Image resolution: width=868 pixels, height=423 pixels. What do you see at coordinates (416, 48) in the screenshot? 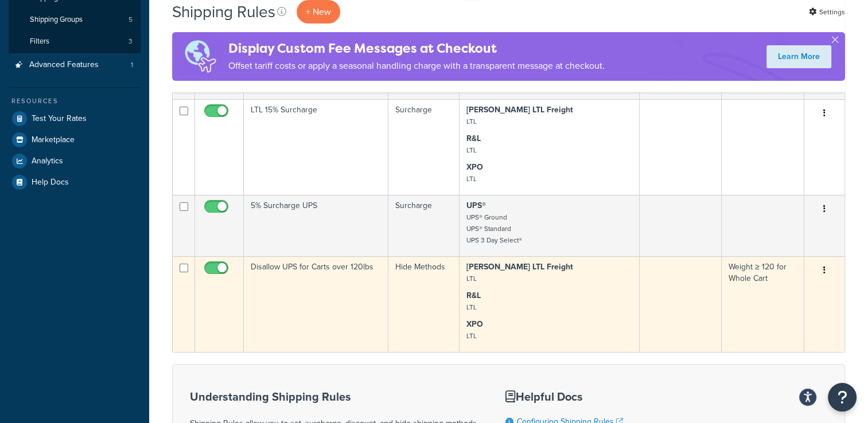
I see `h4: Display Custom Fee Messages at Checkout` at bounding box center [416, 48].